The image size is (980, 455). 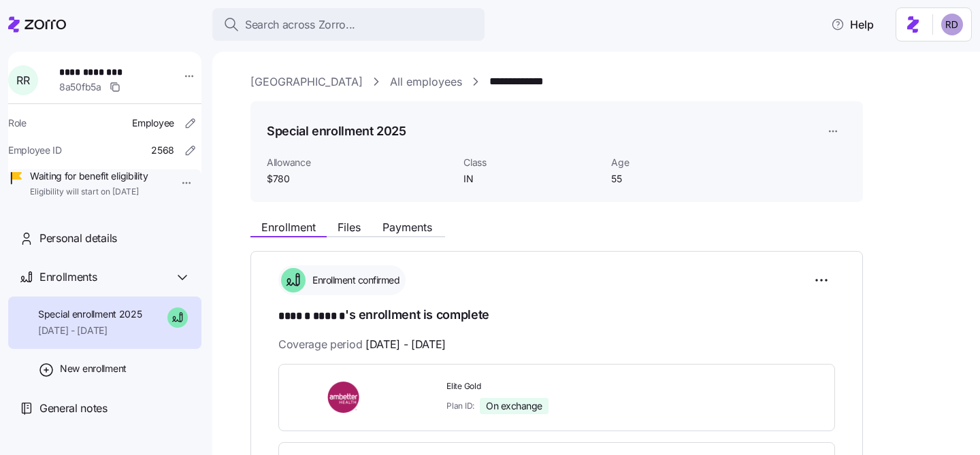 What do you see at coordinates (88, 176) in the screenshot?
I see `span: Waiting for benefit eligibility` at bounding box center [88, 176].